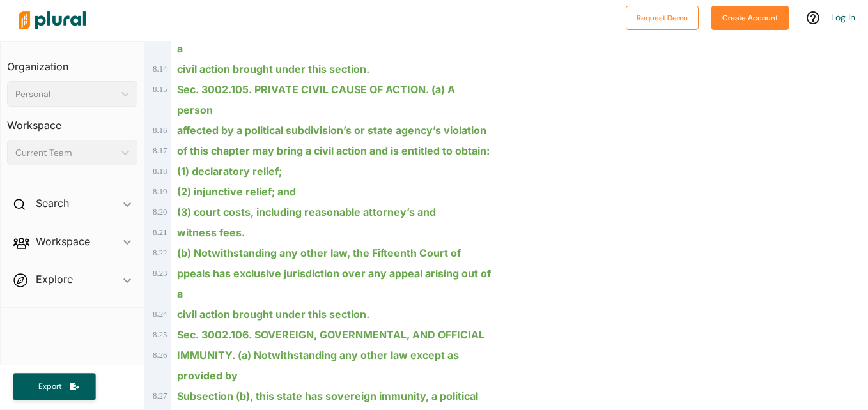 The height and width of the screenshot is (410, 868). Describe the element at coordinates (332, 151) in the screenshot. I see `ins: of this chapter may bring a civil action and is entitled to obtain:` at that location.